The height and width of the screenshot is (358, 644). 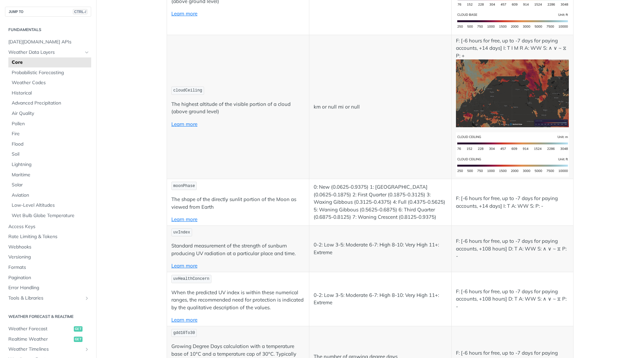 I want to click on span: Pagination, so click(x=49, y=278).